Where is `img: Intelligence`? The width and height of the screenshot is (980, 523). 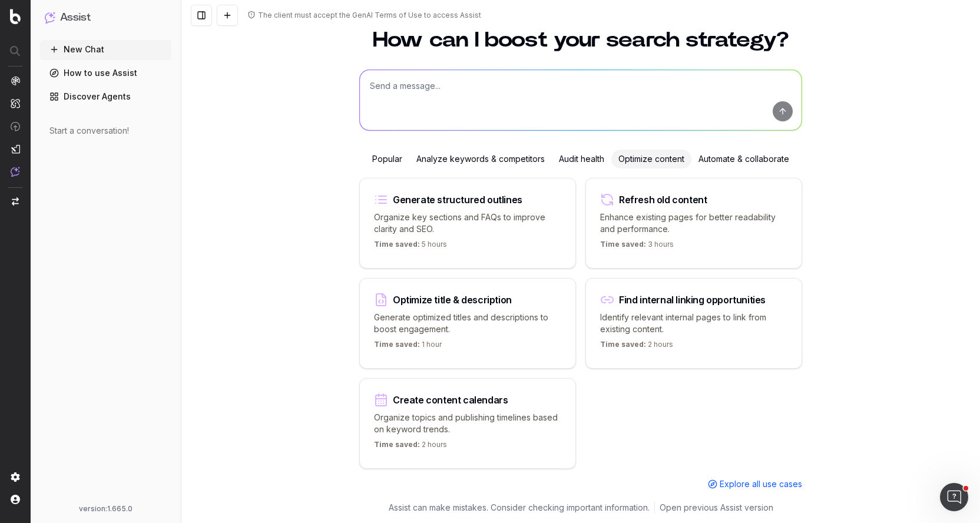
img: Intelligence is located at coordinates (16, 103).